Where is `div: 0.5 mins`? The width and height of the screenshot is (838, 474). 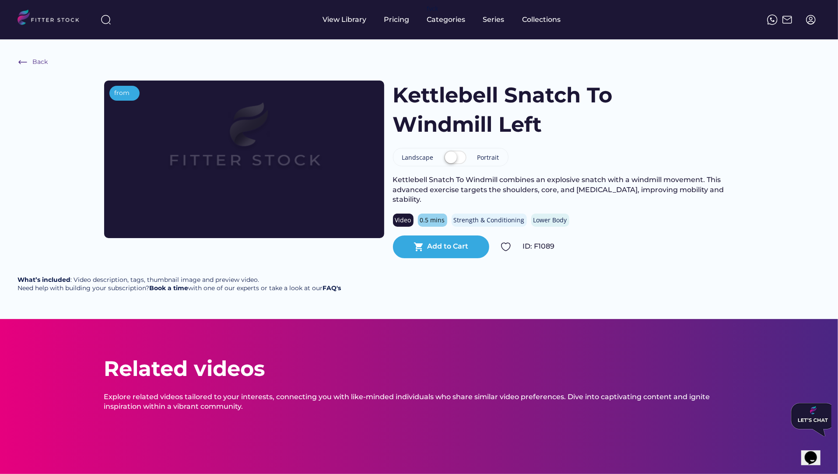 div: 0.5 mins is located at coordinates (432, 220).